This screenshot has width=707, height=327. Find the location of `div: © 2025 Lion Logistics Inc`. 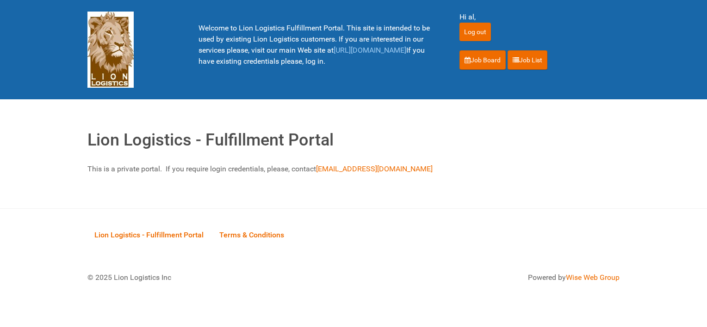

div: © 2025 Lion Logistics Inc is located at coordinates (215, 278).